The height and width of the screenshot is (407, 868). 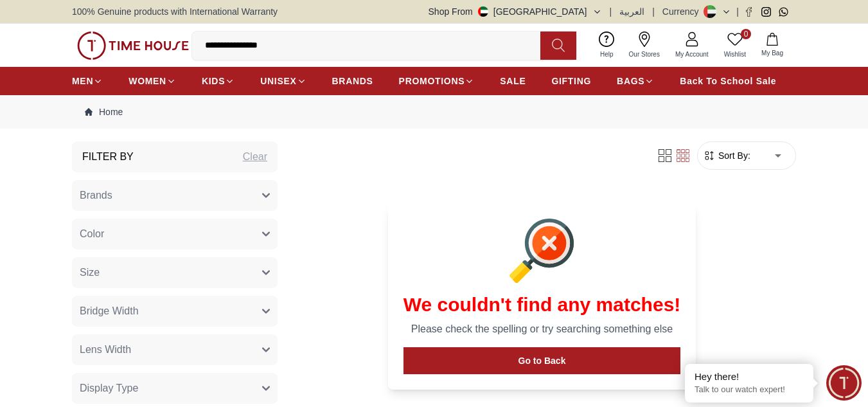 What do you see at coordinates (645, 45) in the screenshot?
I see `a: Our Stores` at bounding box center [645, 45].